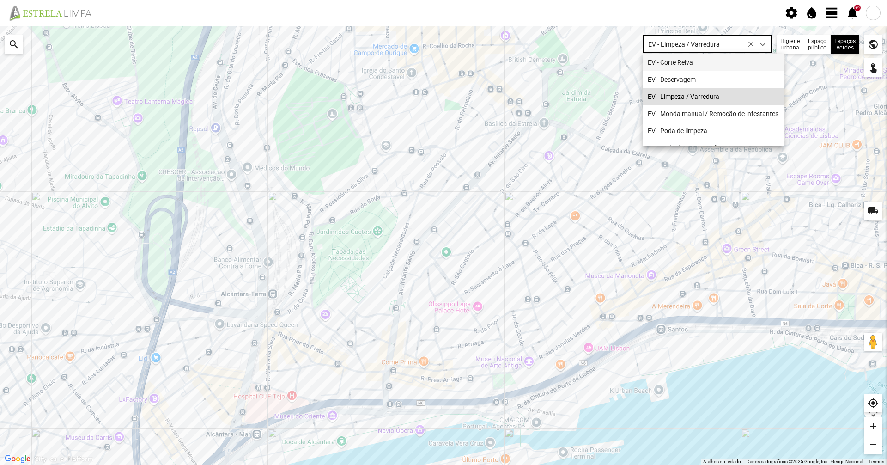 This screenshot has width=887, height=465. Describe the element at coordinates (873, 342) in the screenshot. I see `button: Arraste o Pegman até o mapa para abrir o Street View` at that location.